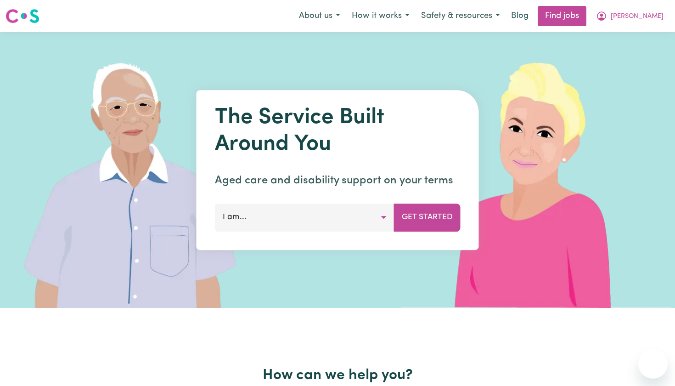  I want to click on h2: How can we help you?, so click(337, 375).